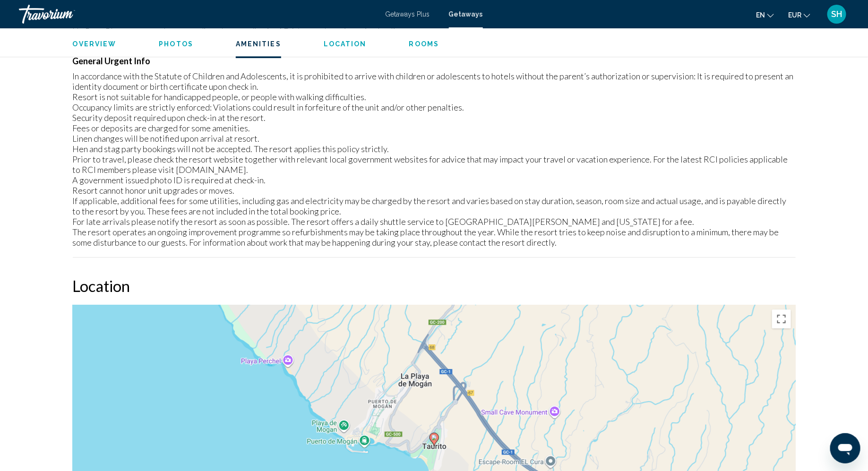 This screenshot has height=471, width=868. Describe the element at coordinates (434, 61) in the screenshot. I see `h4: General Urgent Info` at that location.